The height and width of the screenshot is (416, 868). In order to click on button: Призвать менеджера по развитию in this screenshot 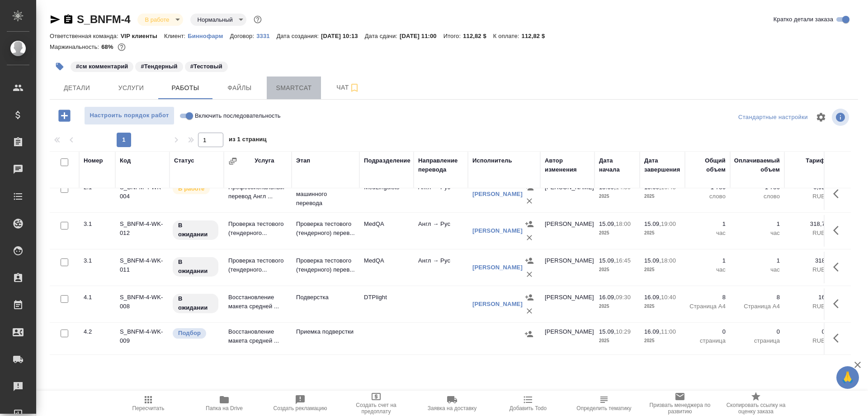, I will do `click(680, 403)`.